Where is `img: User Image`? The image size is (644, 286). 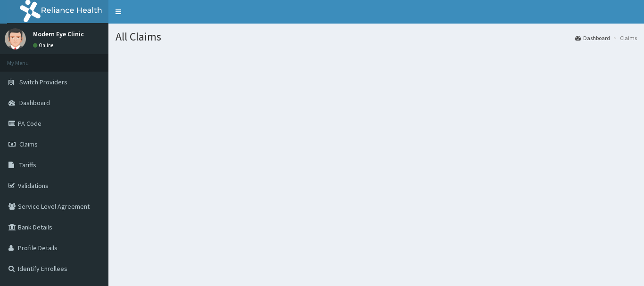 img: User Image is located at coordinates (15, 39).